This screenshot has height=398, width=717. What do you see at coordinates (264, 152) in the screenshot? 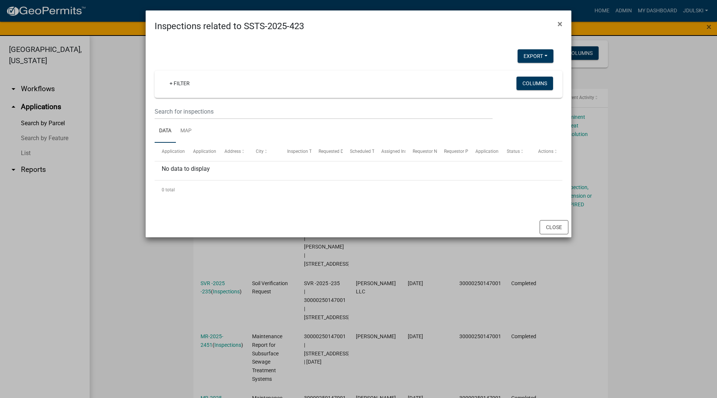
I see `datatable-header-cell: City` at bounding box center [264, 152].